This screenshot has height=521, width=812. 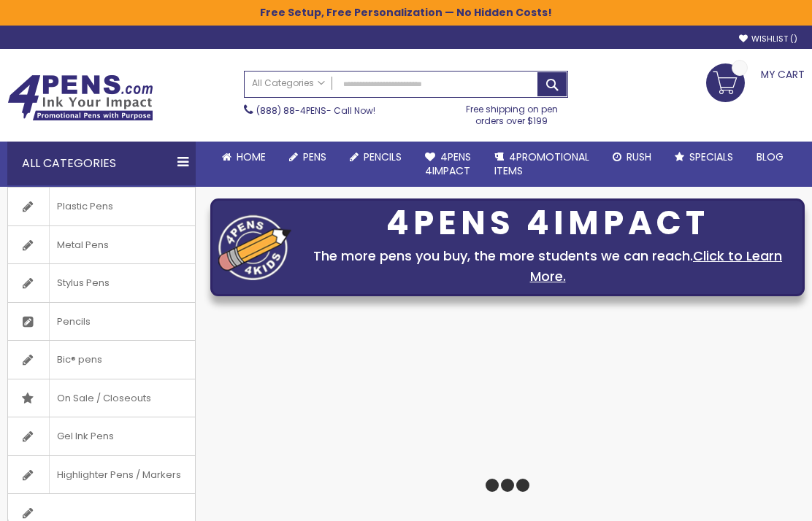 What do you see at coordinates (307, 157) in the screenshot?
I see `a: Pens` at bounding box center [307, 157].